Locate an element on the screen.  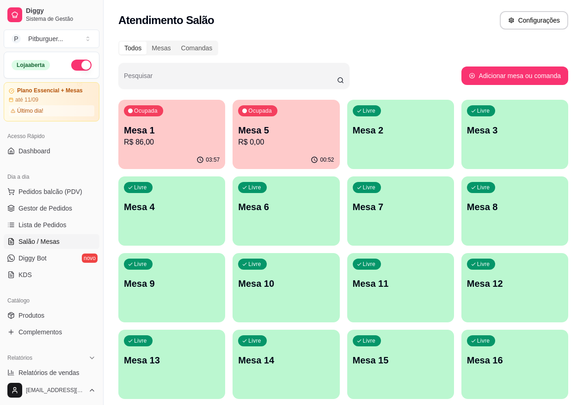
div: Mesas is located at coordinates (161, 48).